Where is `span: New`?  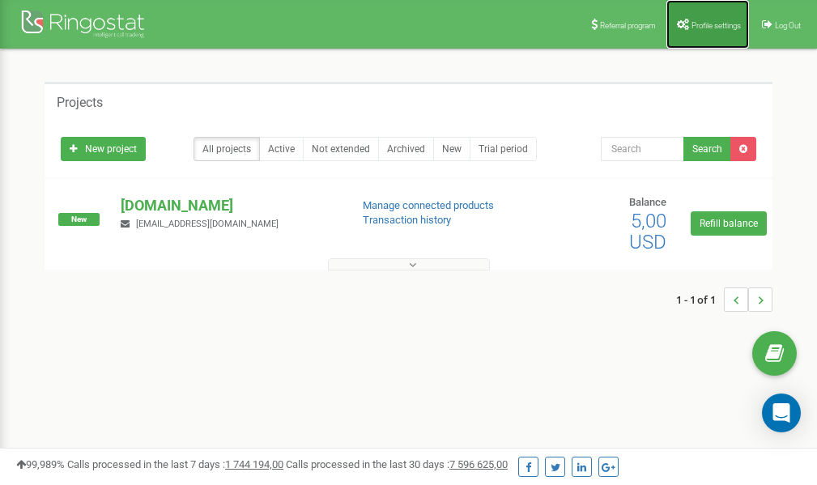
span: New is located at coordinates (79, 219).